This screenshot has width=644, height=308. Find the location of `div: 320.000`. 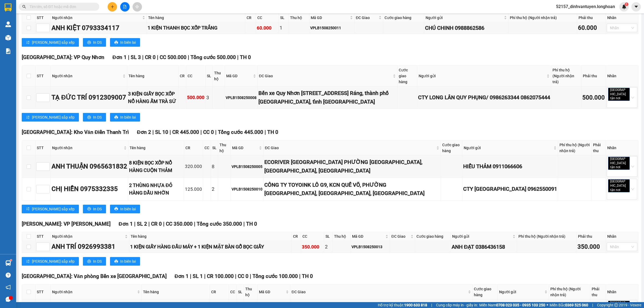

div: 320.000 is located at coordinates (194, 167).